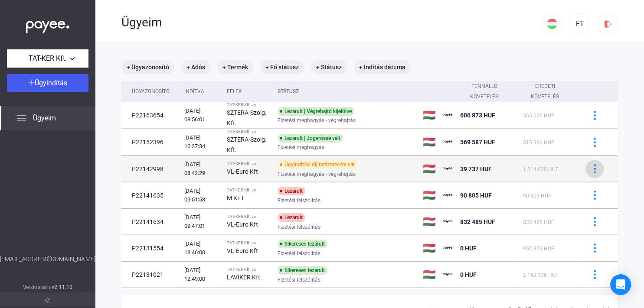  Describe the element at coordinates (32, 82) in the screenshot. I see `img: plus-white.svg` at that location.